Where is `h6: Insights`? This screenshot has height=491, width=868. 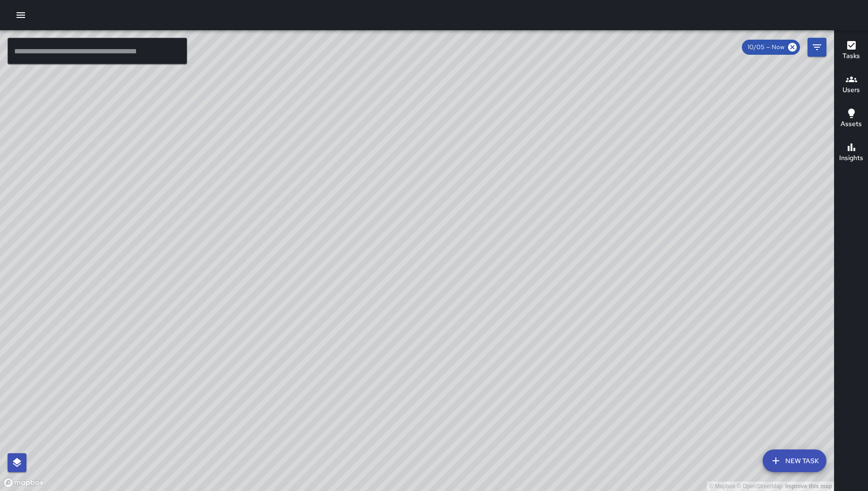 h6: Insights is located at coordinates (851, 158).